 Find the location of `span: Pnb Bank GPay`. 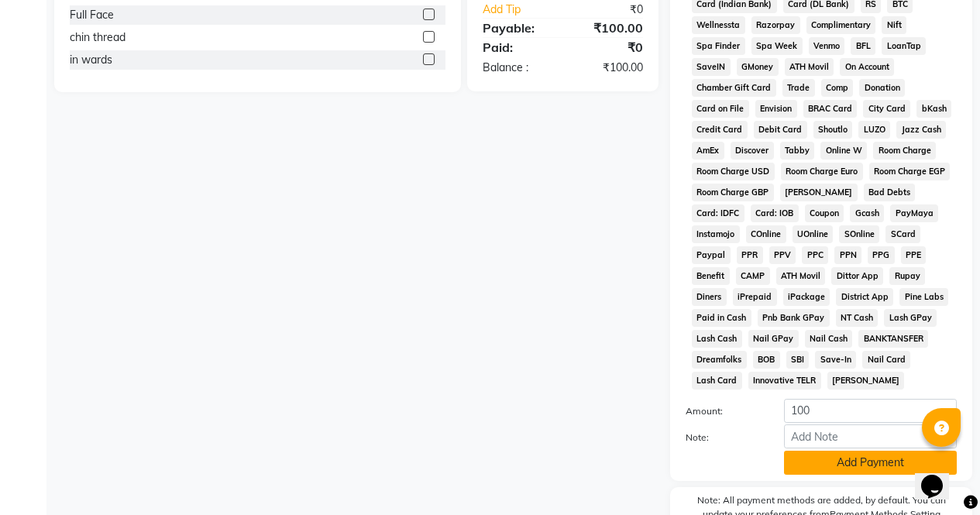

span: Pnb Bank GPay is located at coordinates (793, 318).